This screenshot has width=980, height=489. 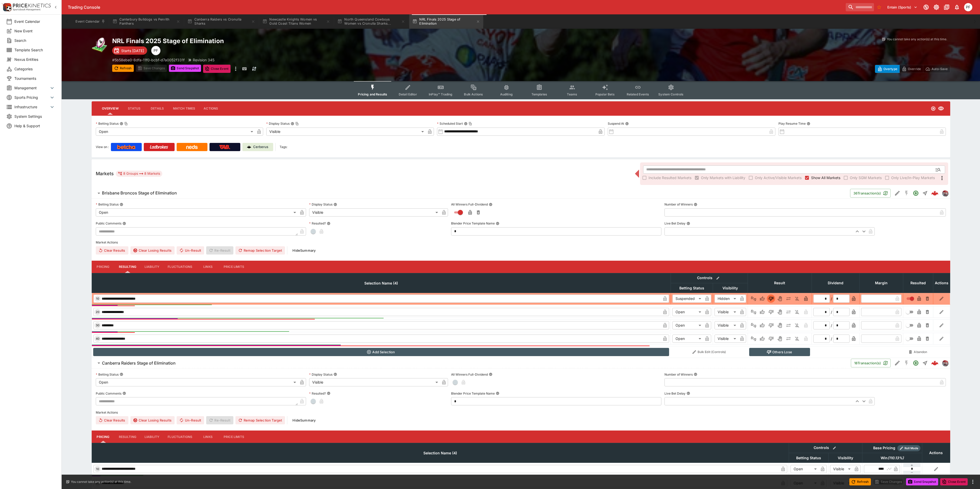 I want to click on div: 5a965dd6-b3dc-485a-9de5-feaa65c18404, so click(x=934, y=363).